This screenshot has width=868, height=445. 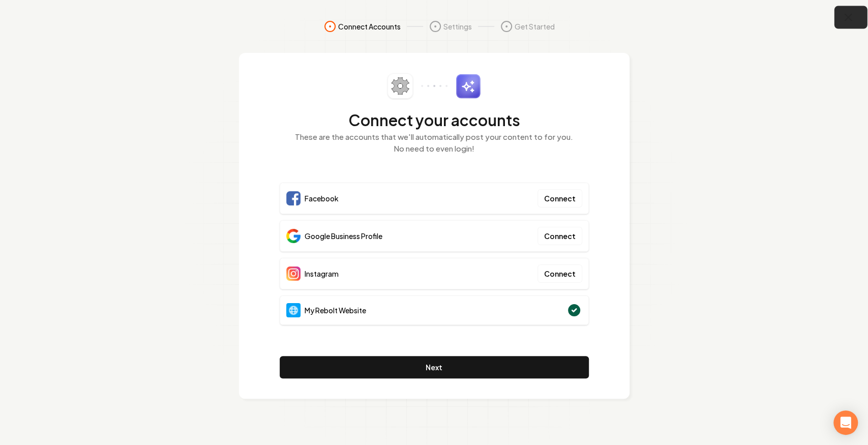 What do you see at coordinates (322, 198) in the screenshot?
I see `span: Facebook` at bounding box center [322, 198].